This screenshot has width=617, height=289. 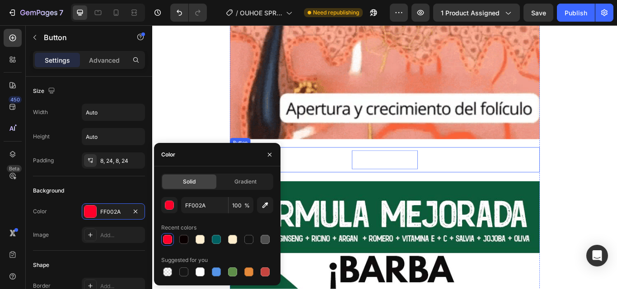 I want to click on p: Settings, so click(x=57, y=60).